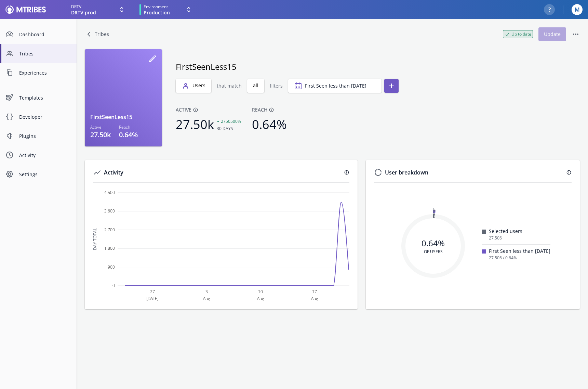 The width and height of the screenshot is (588, 389). I want to click on span: Dashboard, so click(45, 34).